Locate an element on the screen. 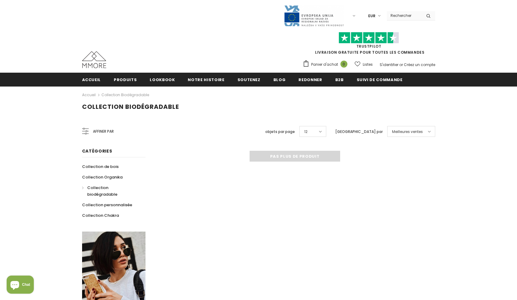  label: objets par page is located at coordinates (280, 132).